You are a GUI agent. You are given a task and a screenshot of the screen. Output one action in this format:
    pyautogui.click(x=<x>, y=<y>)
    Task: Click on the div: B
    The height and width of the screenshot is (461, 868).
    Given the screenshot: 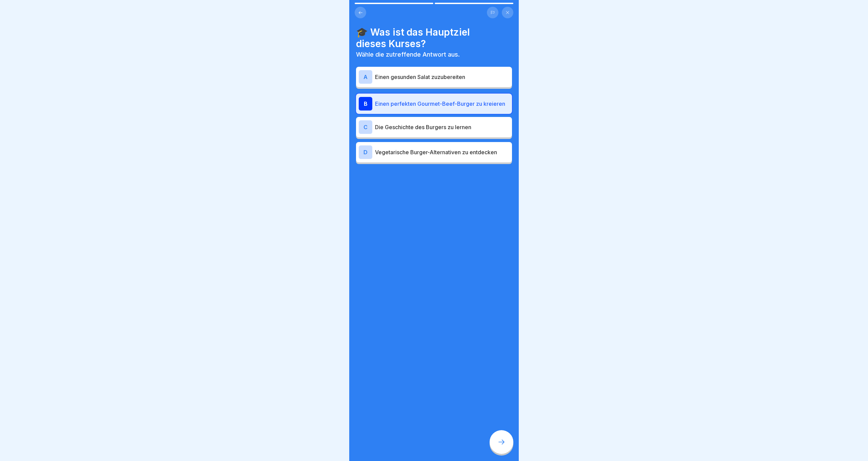 What is the action you would take?
    pyautogui.click(x=366, y=104)
    